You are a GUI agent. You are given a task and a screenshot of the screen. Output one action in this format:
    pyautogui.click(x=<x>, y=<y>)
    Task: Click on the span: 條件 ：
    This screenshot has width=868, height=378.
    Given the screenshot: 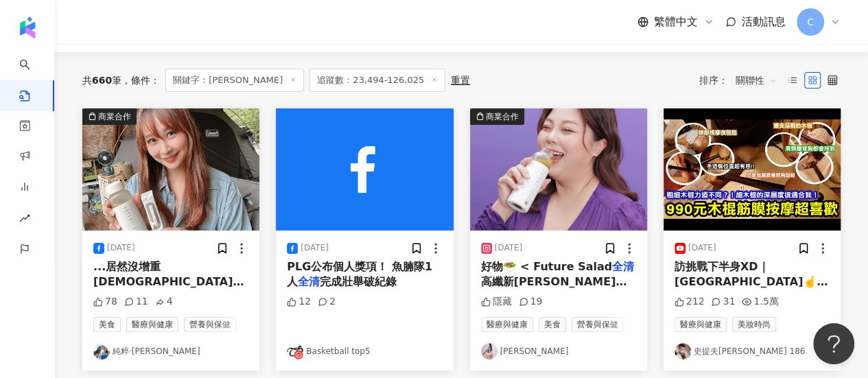 What is the action you would take?
    pyautogui.click(x=141, y=80)
    